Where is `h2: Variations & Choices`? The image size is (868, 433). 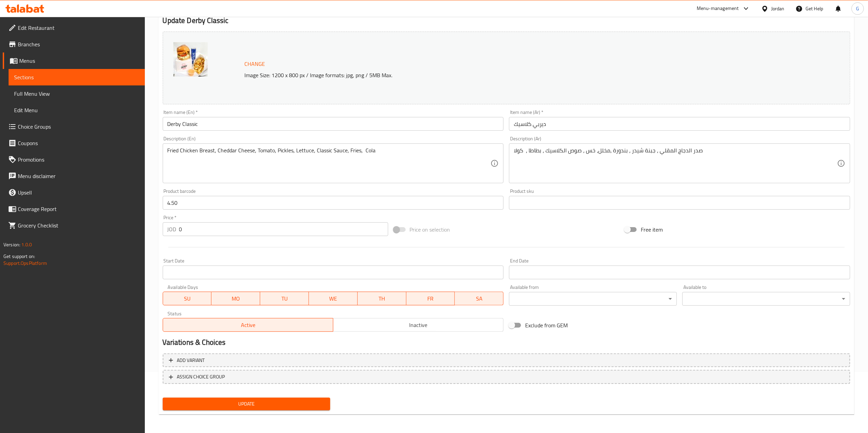 h2: Variations & Choices is located at coordinates (506, 343).